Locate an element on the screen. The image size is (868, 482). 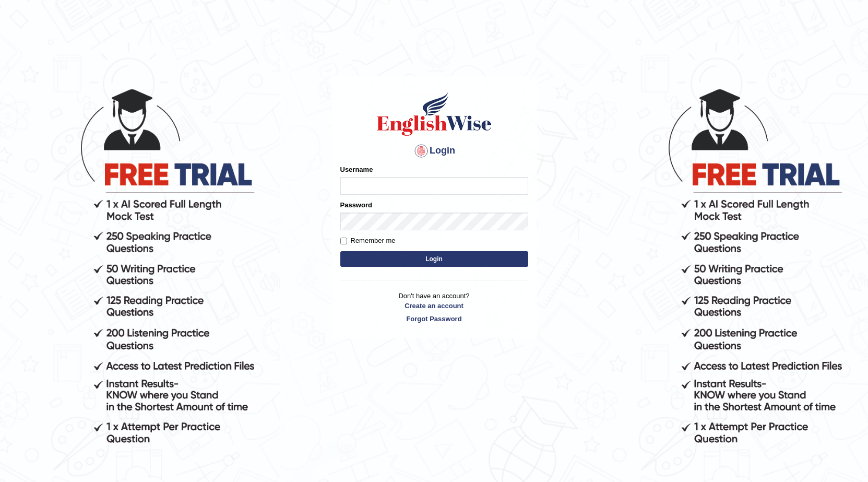
h4: Login is located at coordinates (434, 151).